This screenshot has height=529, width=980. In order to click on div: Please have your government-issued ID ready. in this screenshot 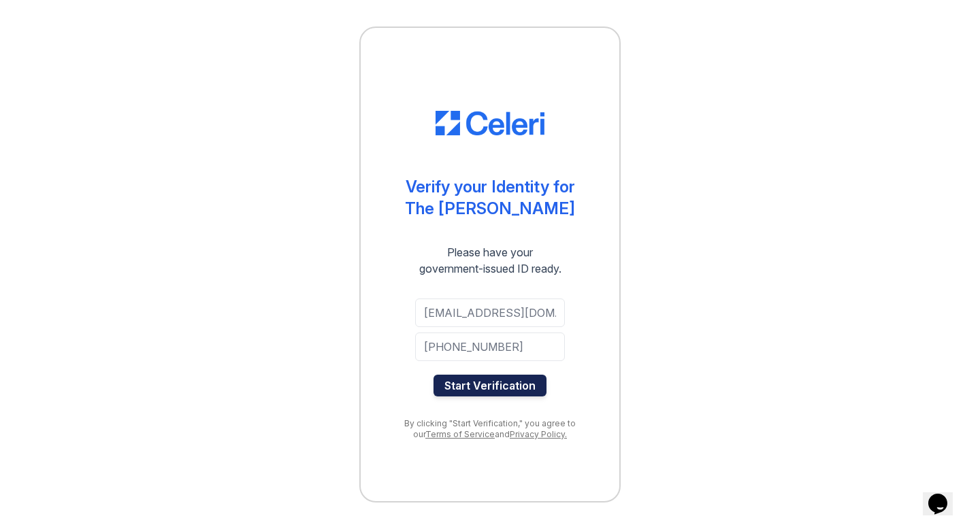, I will do `click(490, 260)`.